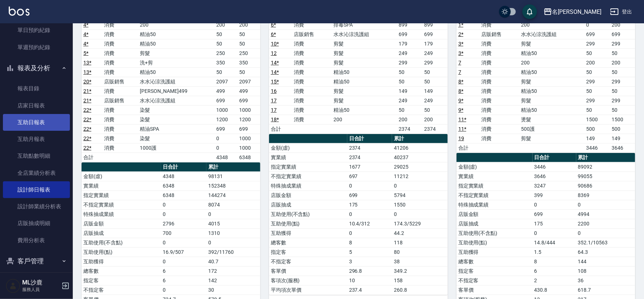  What do you see at coordinates (41, 290) in the screenshot?
I see `p: 服務人員` at bounding box center [41, 290].